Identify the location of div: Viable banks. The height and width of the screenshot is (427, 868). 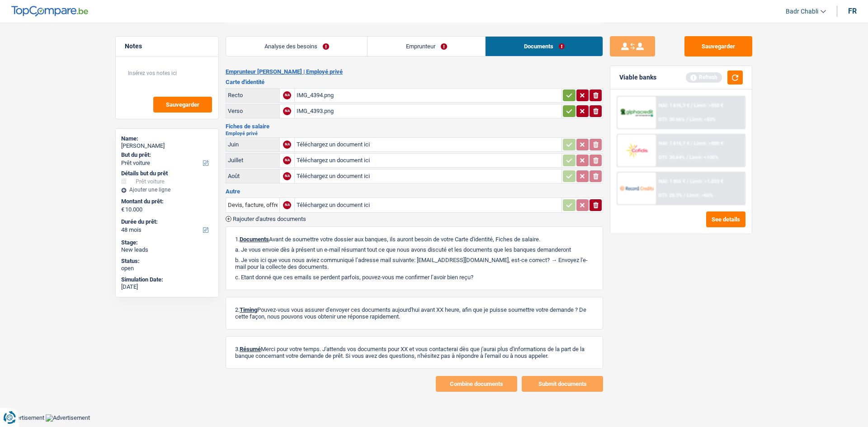
(638, 77).